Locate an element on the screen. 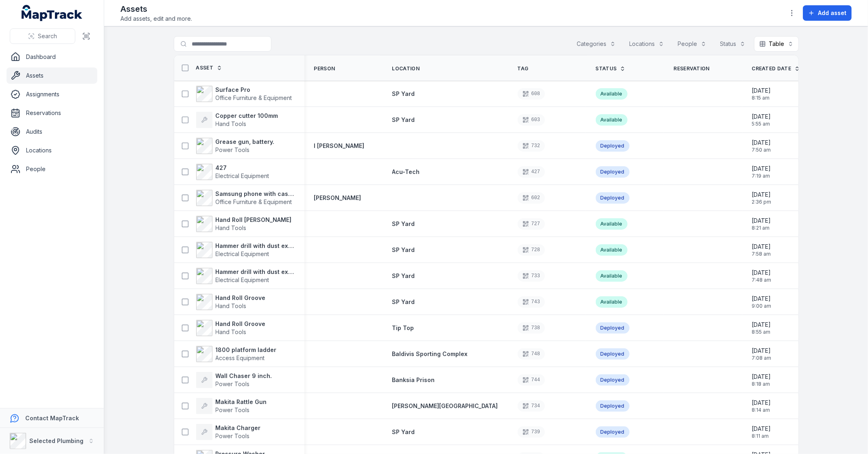 This screenshot has width=868, height=454. button: Search is located at coordinates (43, 36).